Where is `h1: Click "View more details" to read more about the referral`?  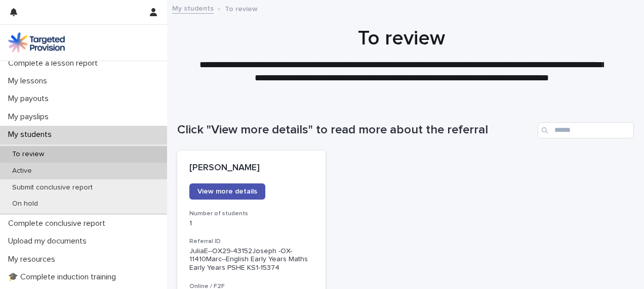 h1: Click "View more details" to read more about the referral is located at coordinates (355, 130).